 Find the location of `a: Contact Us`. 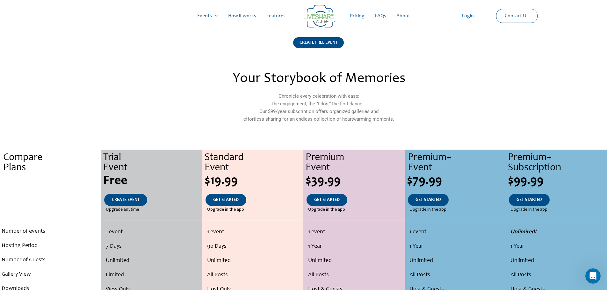

a: Contact Us is located at coordinates (516, 16).